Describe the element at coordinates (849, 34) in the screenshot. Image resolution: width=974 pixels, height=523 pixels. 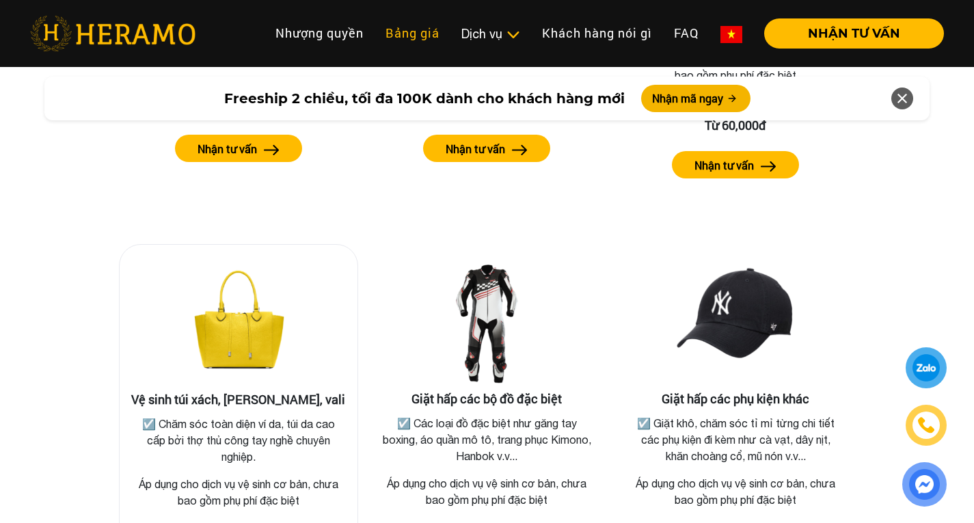
I see `a: NHẬN TƯ VẤN` at that location.